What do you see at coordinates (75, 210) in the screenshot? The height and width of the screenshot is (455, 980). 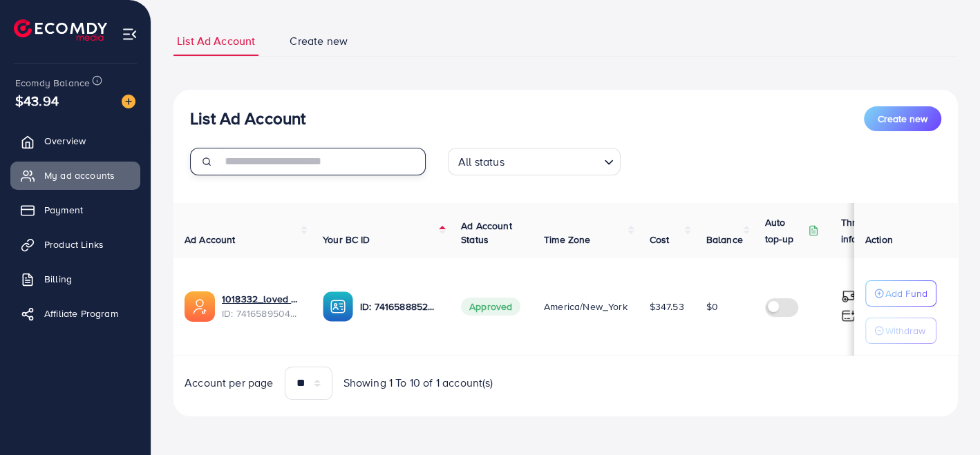 I see `a: Payment` at bounding box center [75, 210].